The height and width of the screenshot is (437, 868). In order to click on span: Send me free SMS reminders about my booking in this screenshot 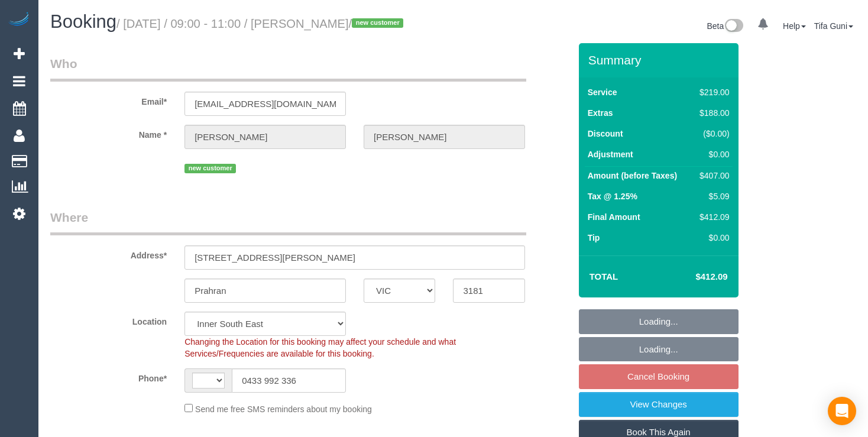, I will do `click(283, 409)`.